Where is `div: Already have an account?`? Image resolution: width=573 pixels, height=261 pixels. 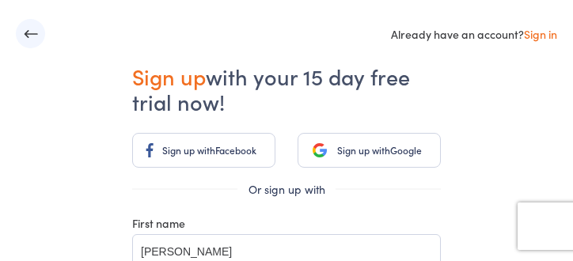 div: Already have an account? is located at coordinates (474, 34).